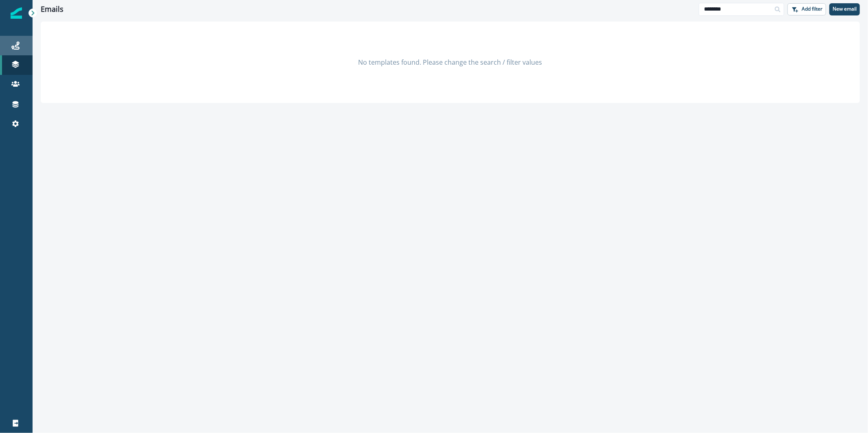  I want to click on p: Add filter, so click(812, 9).